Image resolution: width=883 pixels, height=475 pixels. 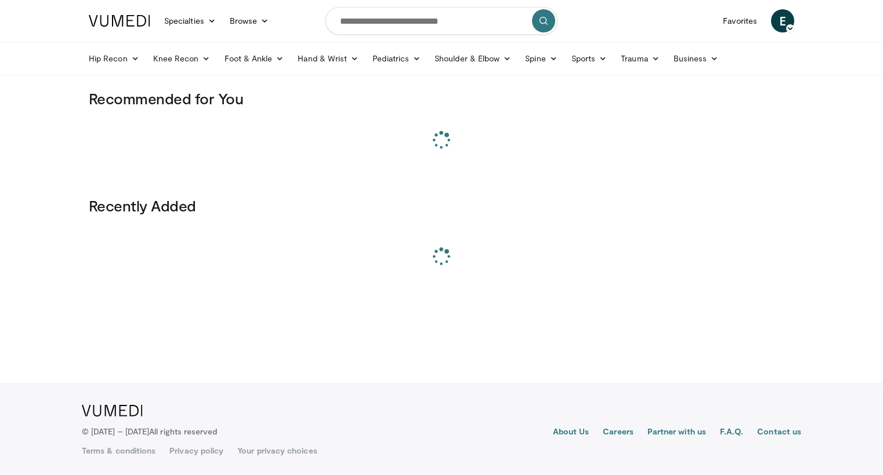 What do you see at coordinates (441, 99) in the screenshot?
I see `h3: Recommended for You` at bounding box center [441, 99].